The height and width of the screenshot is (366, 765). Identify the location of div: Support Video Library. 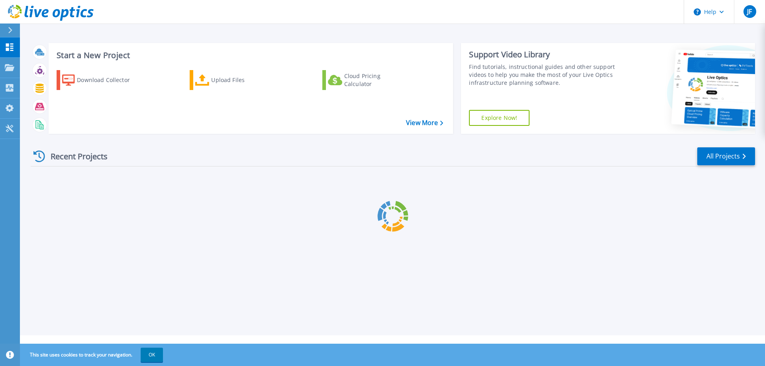
(544, 55).